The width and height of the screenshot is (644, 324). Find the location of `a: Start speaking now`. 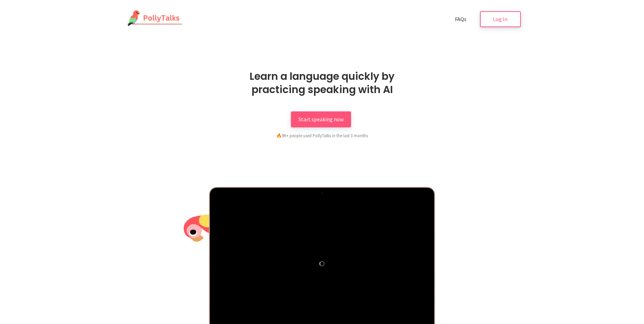

a: Start speaking now is located at coordinates (321, 119).